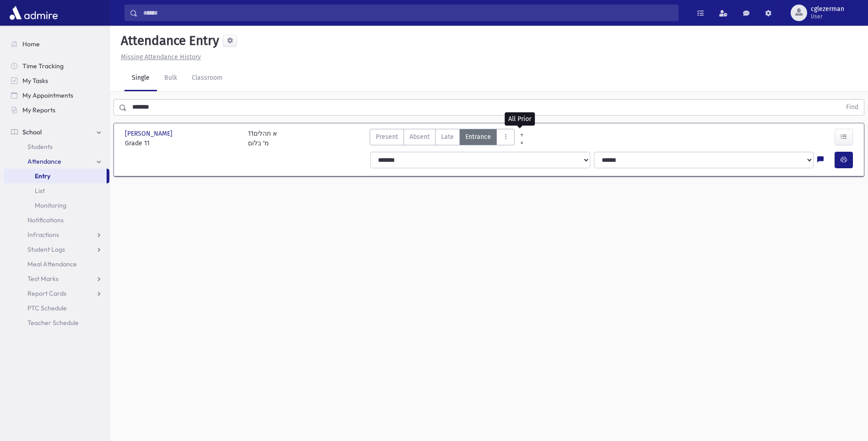  What do you see at coordinates (408, 13) in the screenshot?
I see `input: Search` at bounding box center [408, 13].